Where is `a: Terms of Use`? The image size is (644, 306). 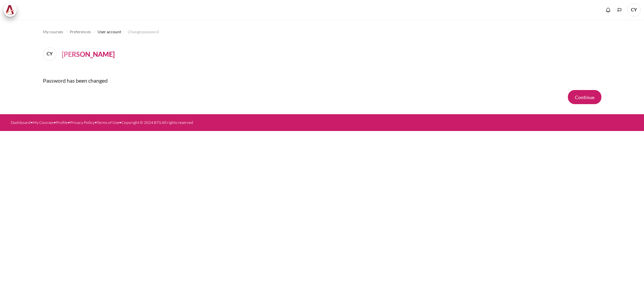
a: Terms of Use is located at coordinates (108, 122).